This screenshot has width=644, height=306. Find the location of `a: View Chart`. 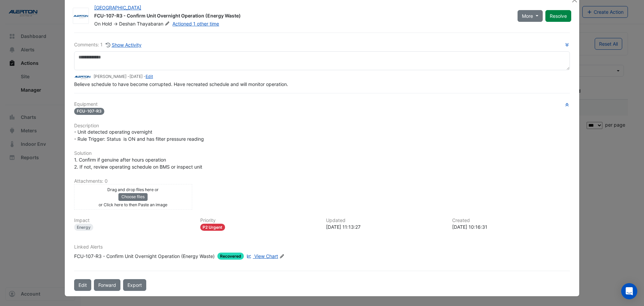

a: View Chart is located at coordinates (262, 256).